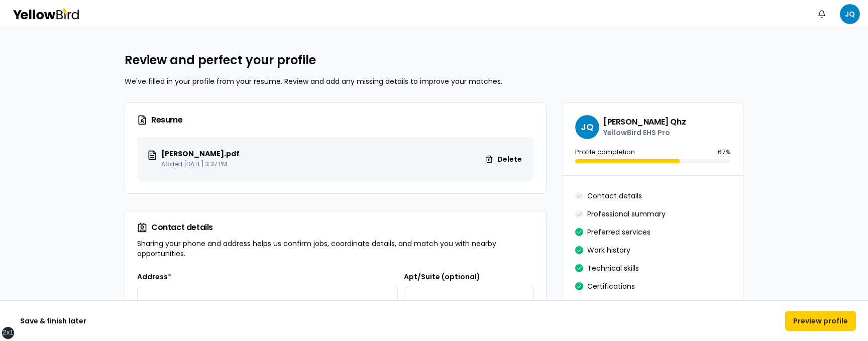  Describe the element at coordinates (627, 214) in the screenshot. I see `button: Professional summary` at that location.